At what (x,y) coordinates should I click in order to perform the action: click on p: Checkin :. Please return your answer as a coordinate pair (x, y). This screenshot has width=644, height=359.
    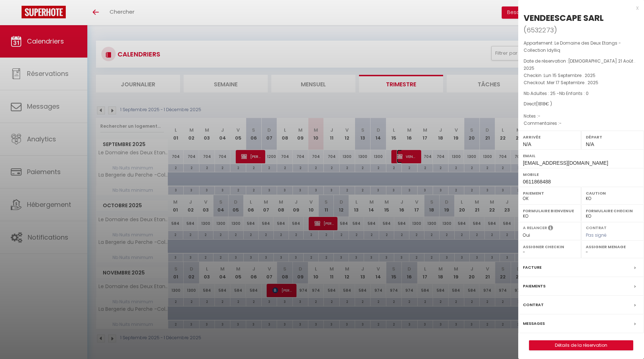
    Looking at the image, I should click on (581, 76).